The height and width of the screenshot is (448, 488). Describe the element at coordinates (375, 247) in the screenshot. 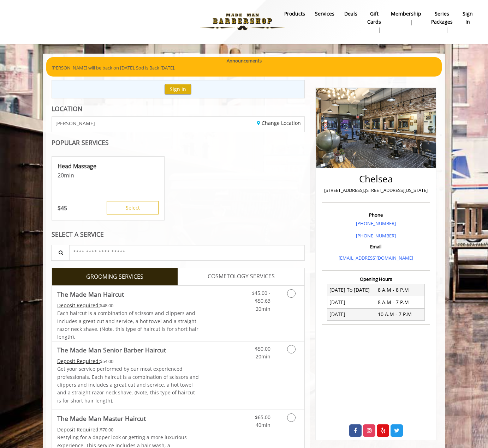

I see `h3: Email` at that location.